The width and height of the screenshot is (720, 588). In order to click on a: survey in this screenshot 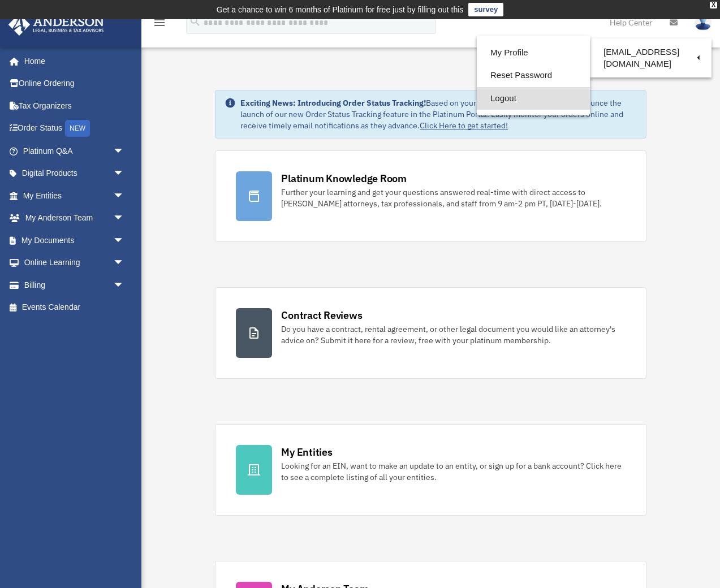, I will do `click(486, 10)`.